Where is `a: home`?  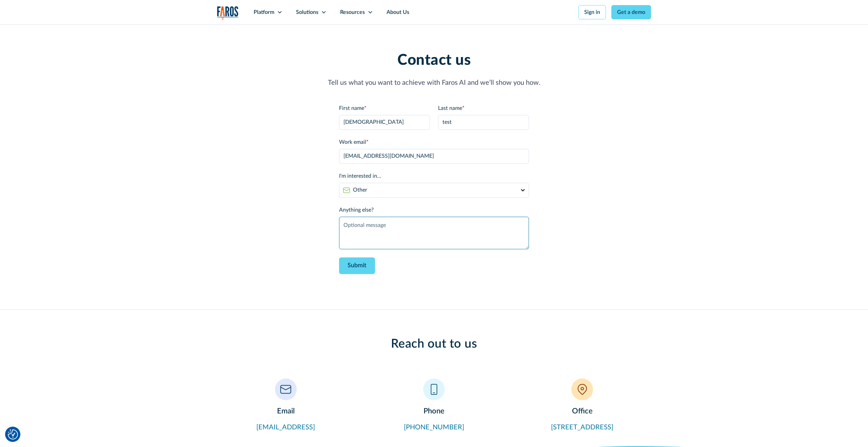
a: home is located at coordinates (228, 13).